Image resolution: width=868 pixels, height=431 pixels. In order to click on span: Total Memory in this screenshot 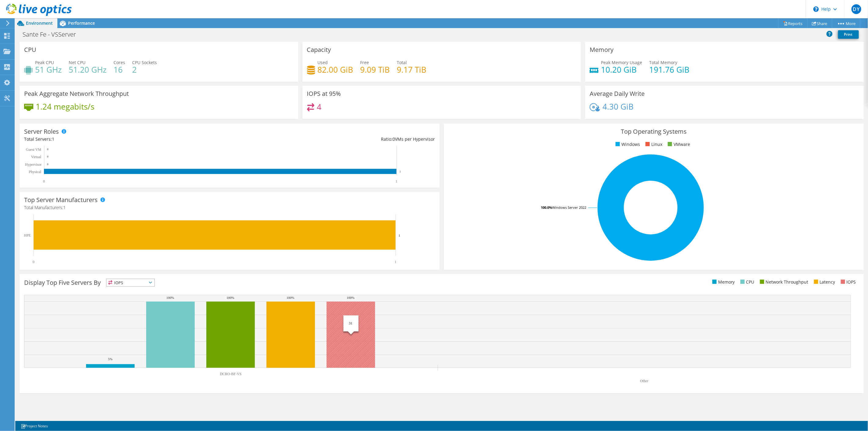, I will do `click(663, 62)`.